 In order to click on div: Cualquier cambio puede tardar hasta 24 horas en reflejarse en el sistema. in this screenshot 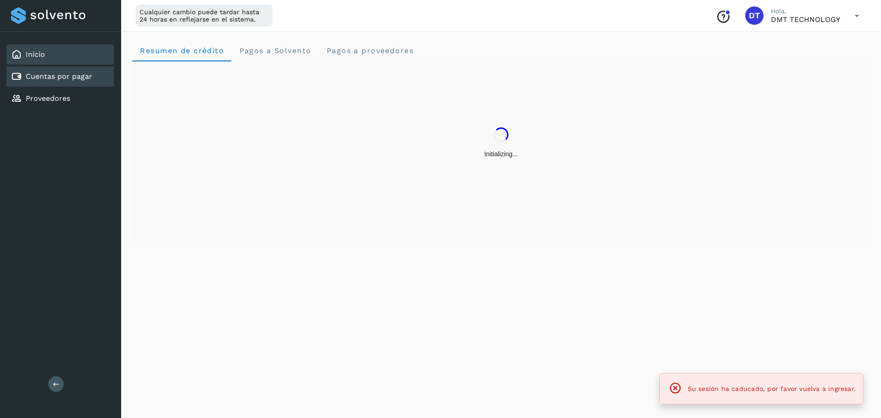, I will do `click(204, 16)`.